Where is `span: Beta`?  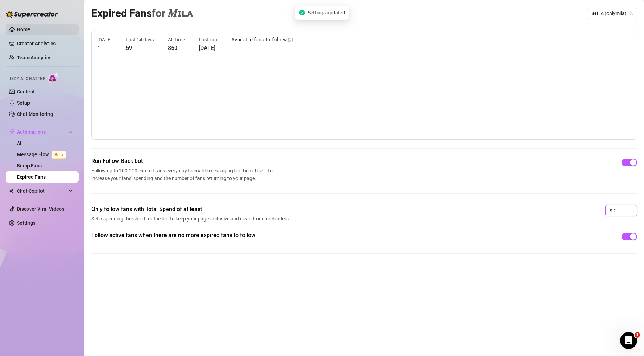
span: Beta is located at coordinates (59, 155).